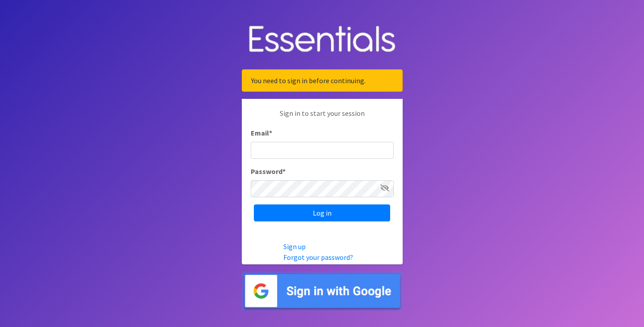  I want to click on label: Password, so click(268, 171).